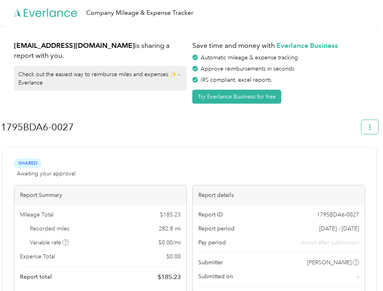 Image resolution: width=383 pixels, height=291 pixels. Describe the element at coordinates (249, 57) in the screenshot. I see `span: Automatic mileage & expense tracking` at that location.